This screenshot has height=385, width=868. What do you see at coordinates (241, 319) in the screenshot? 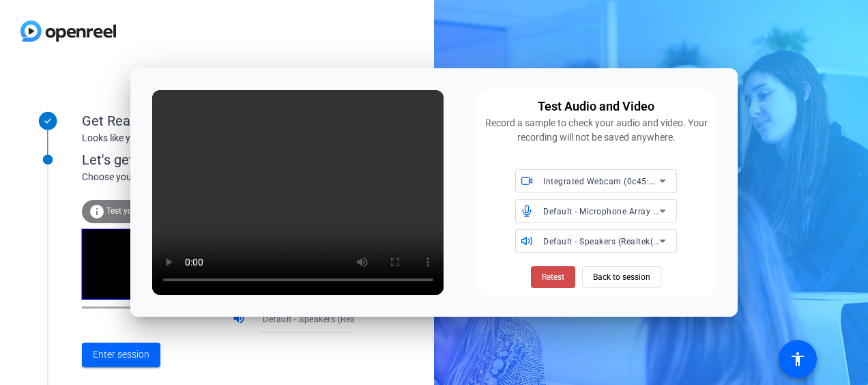
I see `mat-icon: volume_up` at bounding box center [241, 319].